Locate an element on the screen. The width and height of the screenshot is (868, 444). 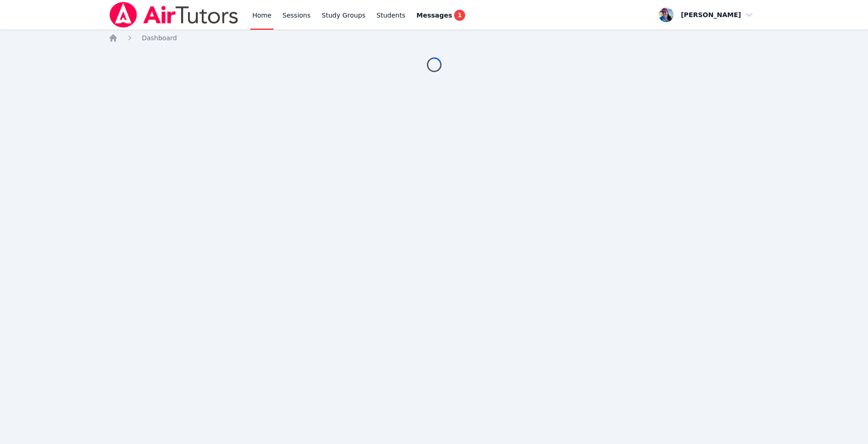
span: Dashboard is located at coordinates (159, 37).